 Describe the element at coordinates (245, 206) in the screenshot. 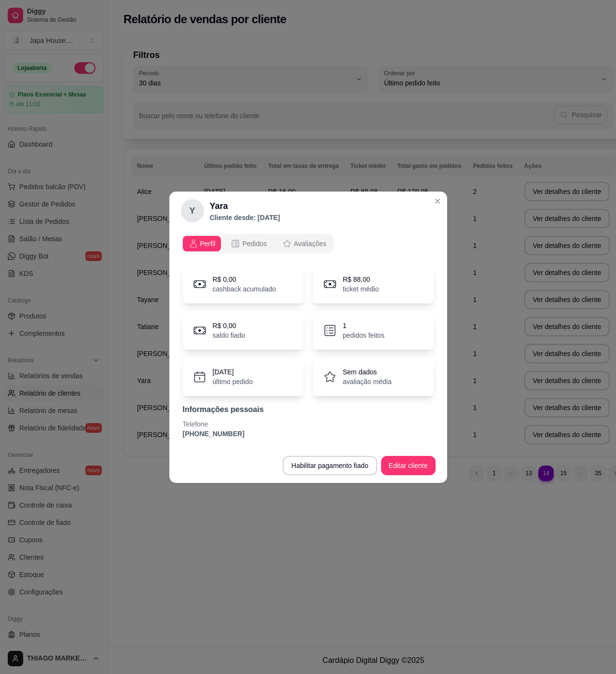

I see `h2: Yara` at that location.